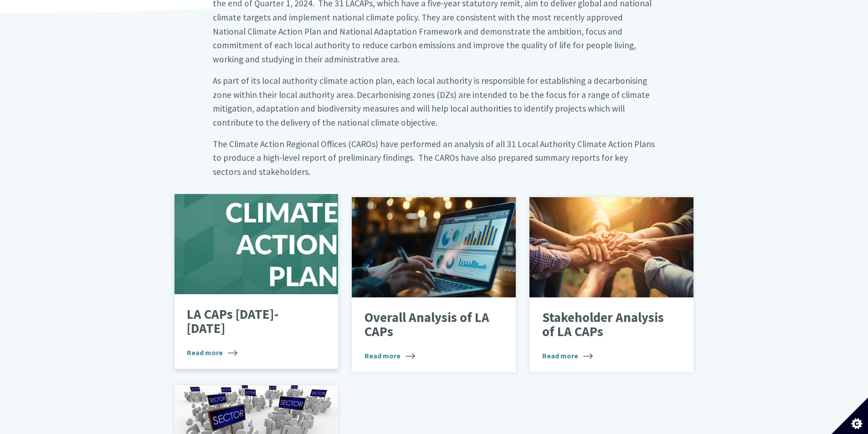  I want to click on a: Stakeholder Analysis of LA CAPs Read more, so click(611, 285).